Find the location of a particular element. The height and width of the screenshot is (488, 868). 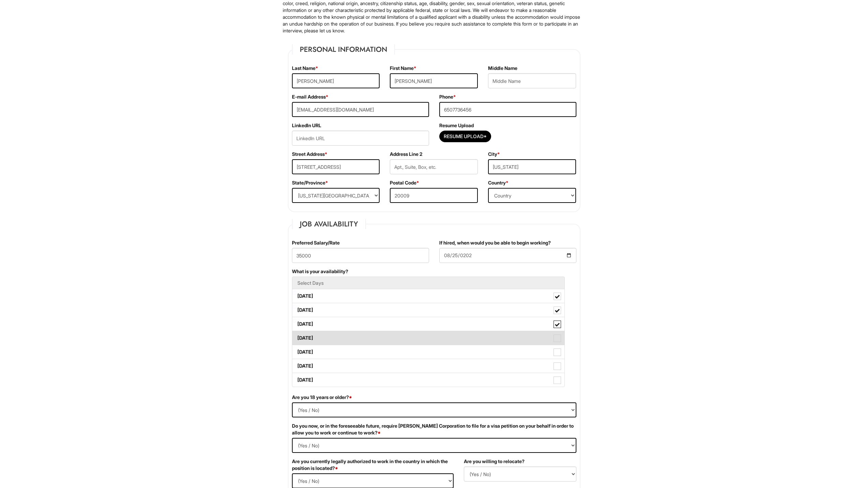

select: Country is located at coordinates (532, 195).